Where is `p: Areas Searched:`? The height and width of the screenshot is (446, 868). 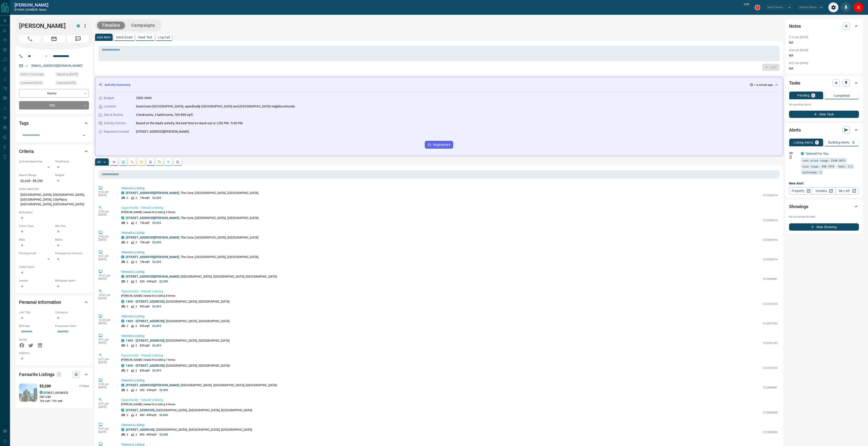
p: Areas Searched: is located at coordinates (54, 189).